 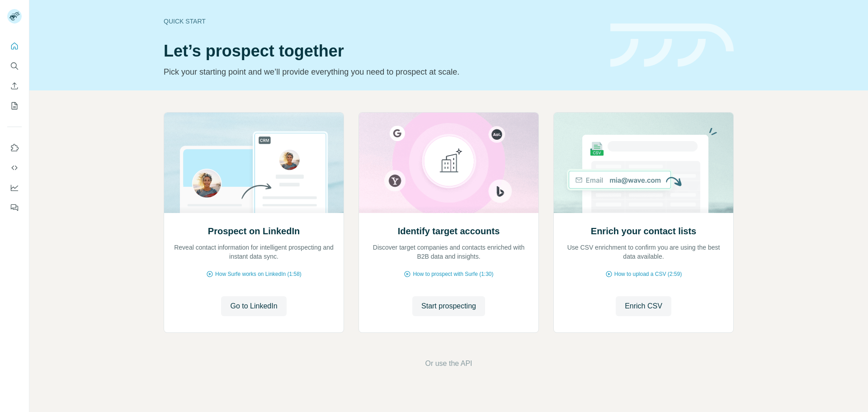 What do you see at coordinates (643, 306) in the screenshot?
I see `span: Enrich CSV` at bounding box center [643, 306].